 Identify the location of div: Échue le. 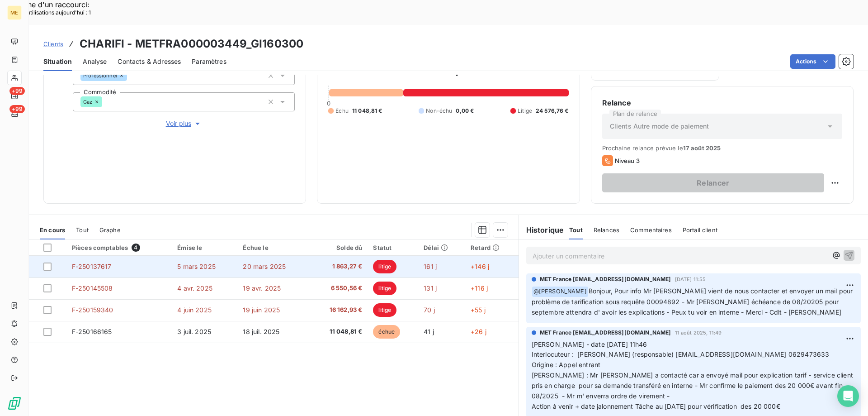
(273, 247).